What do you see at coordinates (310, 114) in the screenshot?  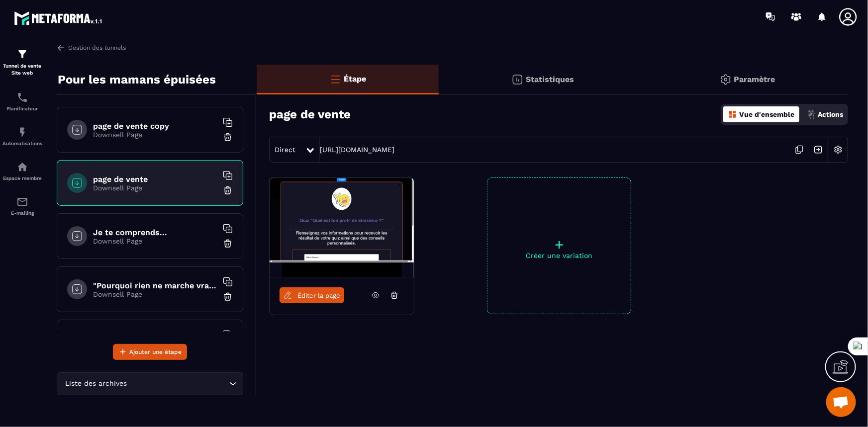 I see `h3: page de vente` at bounding box center [310, 114].